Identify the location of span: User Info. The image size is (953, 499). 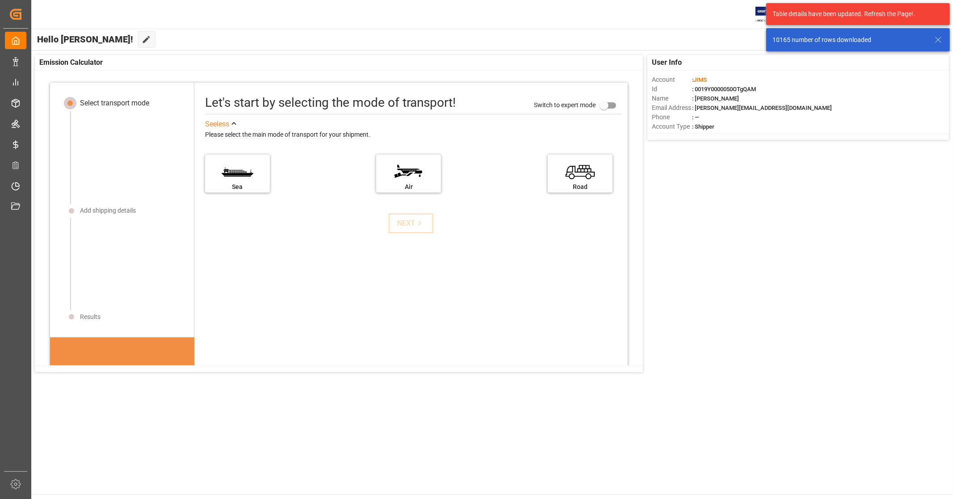
(667, 63).